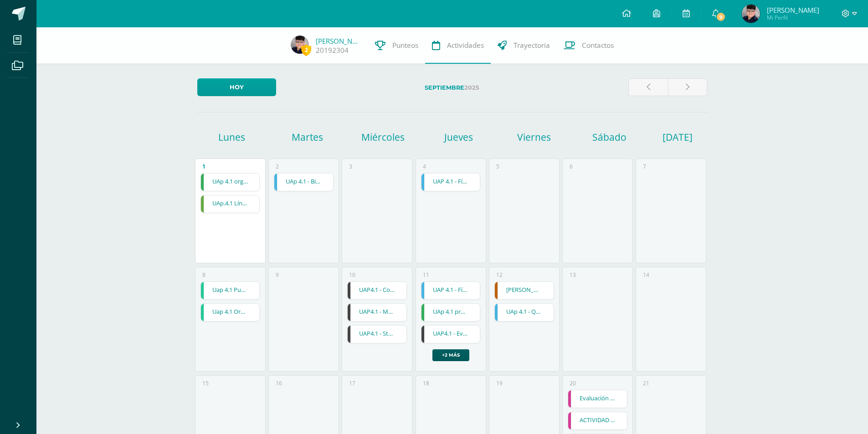 The height and width of the screenshot is (434, 868). Describe the element at coordinates (237, 87) in the screenshot. I see `a: Hoy` at that location.